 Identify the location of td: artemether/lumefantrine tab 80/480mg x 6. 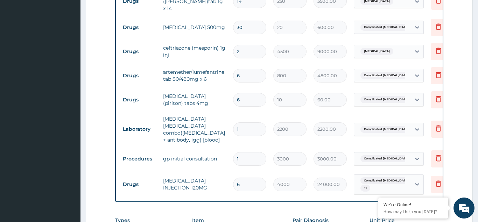
(195, 76).